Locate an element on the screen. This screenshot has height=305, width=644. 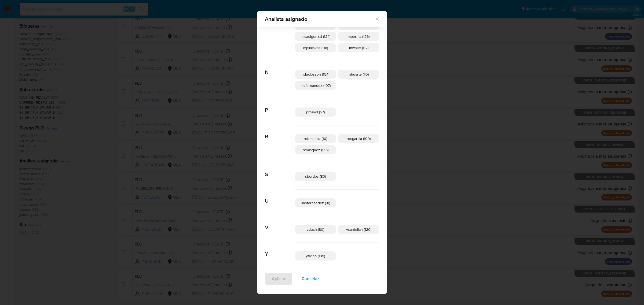
span: S is located at coordinates (280, 171).